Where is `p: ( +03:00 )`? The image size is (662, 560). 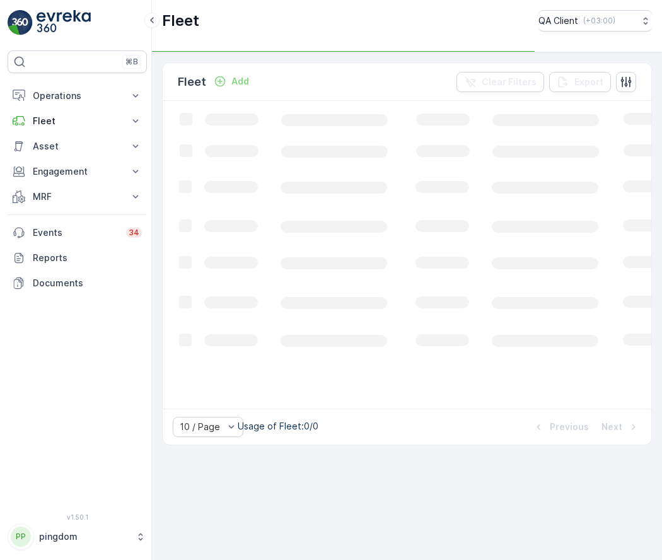
p: ( +03:00 ) is located at coordinates (599, 21).